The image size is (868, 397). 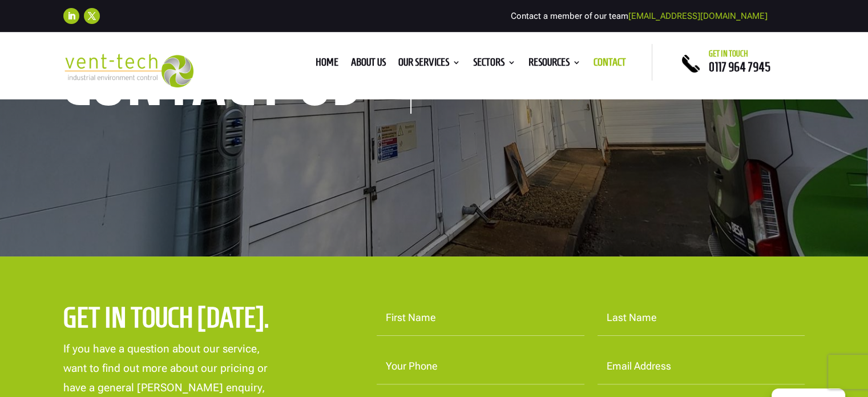 I want to click on input: Email Address, so click(x=701, y=366).